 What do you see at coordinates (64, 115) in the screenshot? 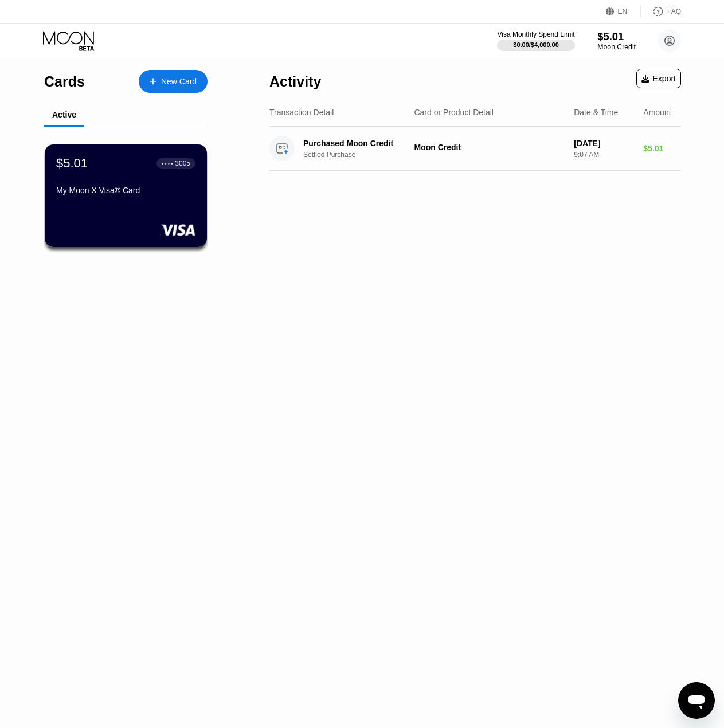
I see `div: Active` at bounding box center [64, 115].